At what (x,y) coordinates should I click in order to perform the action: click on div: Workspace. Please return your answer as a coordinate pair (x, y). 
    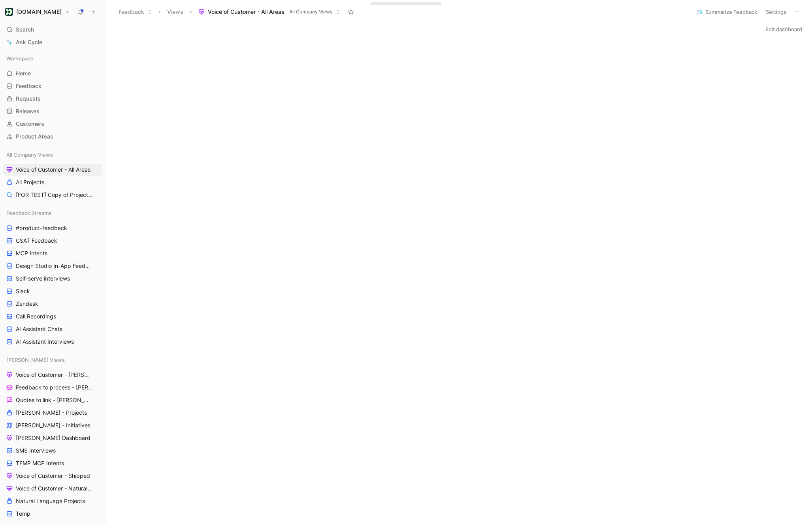
    Looking at the image, I should click on (53, 58).